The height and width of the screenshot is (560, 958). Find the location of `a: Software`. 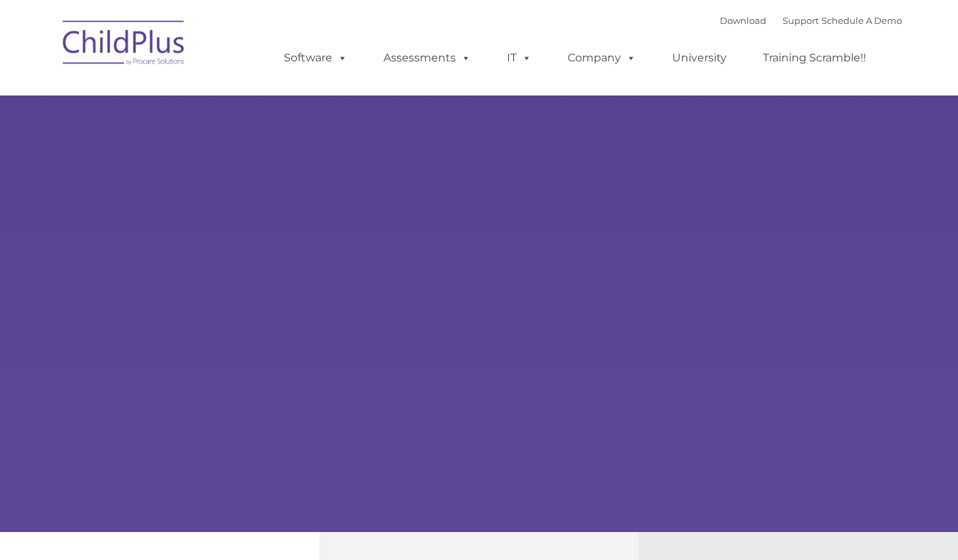

a: Software is located at coordinates (315, 58).